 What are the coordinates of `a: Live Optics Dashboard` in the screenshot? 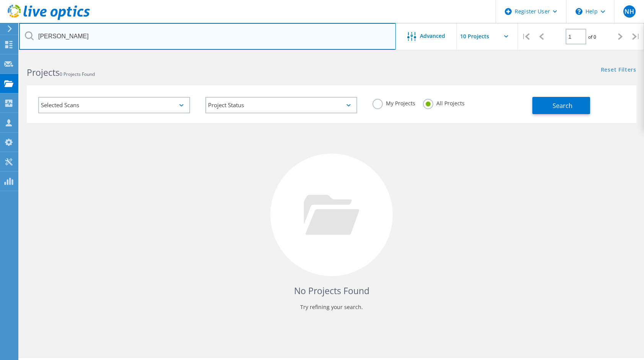 It's located at (49, 19).